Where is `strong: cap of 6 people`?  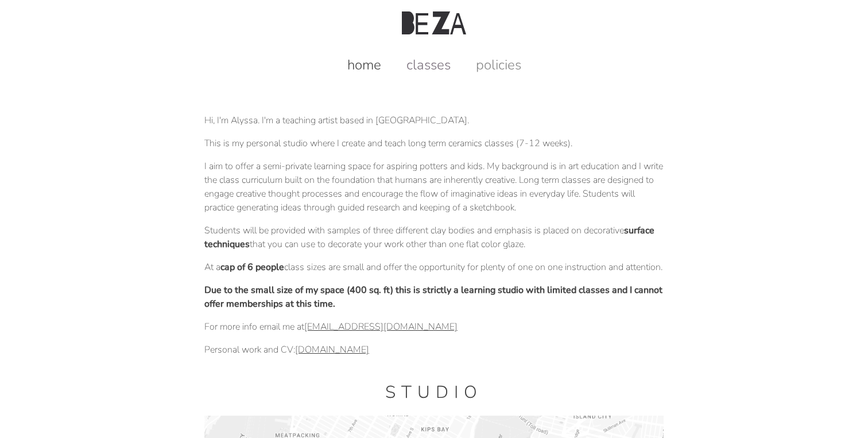 strong: cap of 6 people is located at coordinates (252, 267).